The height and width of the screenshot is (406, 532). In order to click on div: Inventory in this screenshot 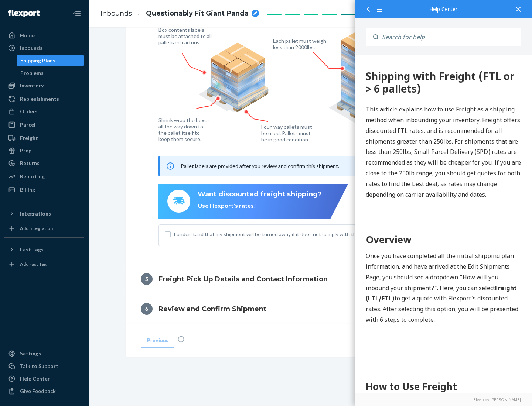, I will do `click(32, 86)`.